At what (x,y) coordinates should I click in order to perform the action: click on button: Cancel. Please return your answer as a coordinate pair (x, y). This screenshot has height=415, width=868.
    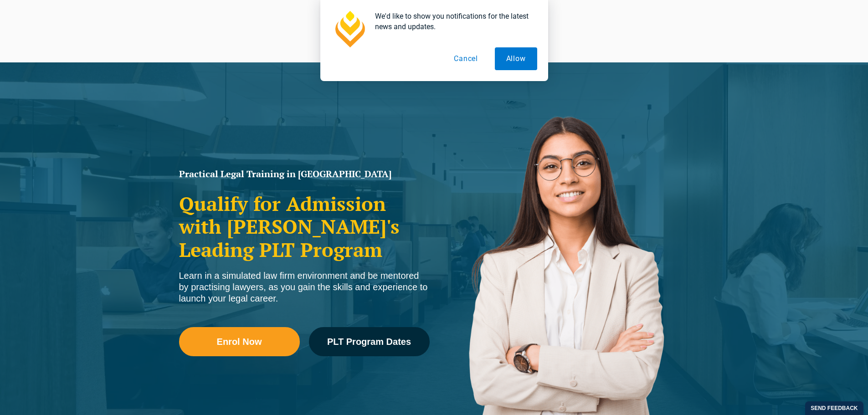
    Looking at the image, I should click on (466, 59).